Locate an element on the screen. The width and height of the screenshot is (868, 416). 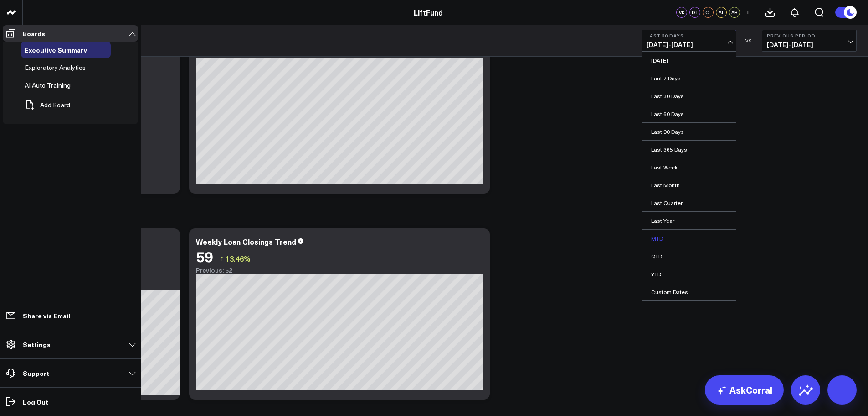
a: Last Quarter is located at coordinates (689, 203).